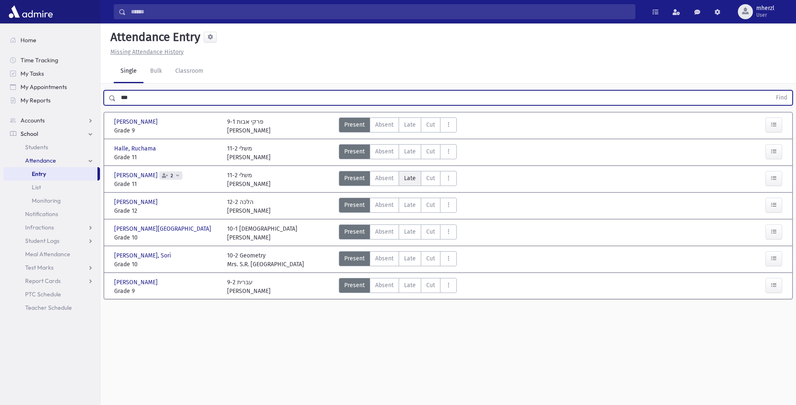 Image resolution: width=796 pixels, height=405 pixels. Describe the element at coordinates (147, 52) in the screenshot. I see `u: Missing Attendance History` at that location.